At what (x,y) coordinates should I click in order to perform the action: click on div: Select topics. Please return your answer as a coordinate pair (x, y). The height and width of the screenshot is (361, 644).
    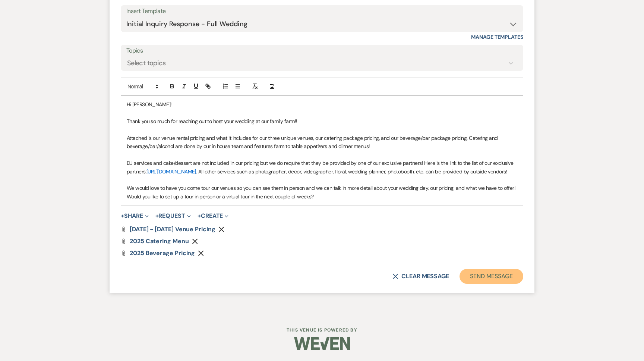
    Looking at the image, I should click on (146, 63).